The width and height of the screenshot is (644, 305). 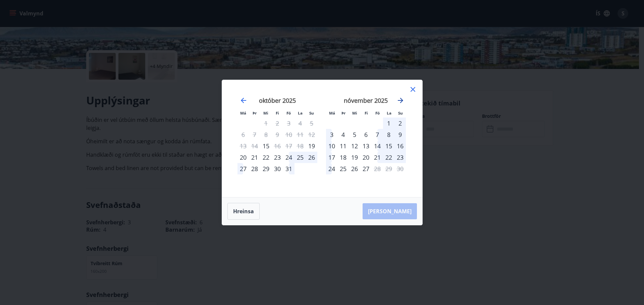 What do you see at coordinates (377, 135) in the screenshot?
I see `td: Choose föstudagur, 7. nóvember 2025 as your check-in date. It’s available.` at bounding box center [377, 135].